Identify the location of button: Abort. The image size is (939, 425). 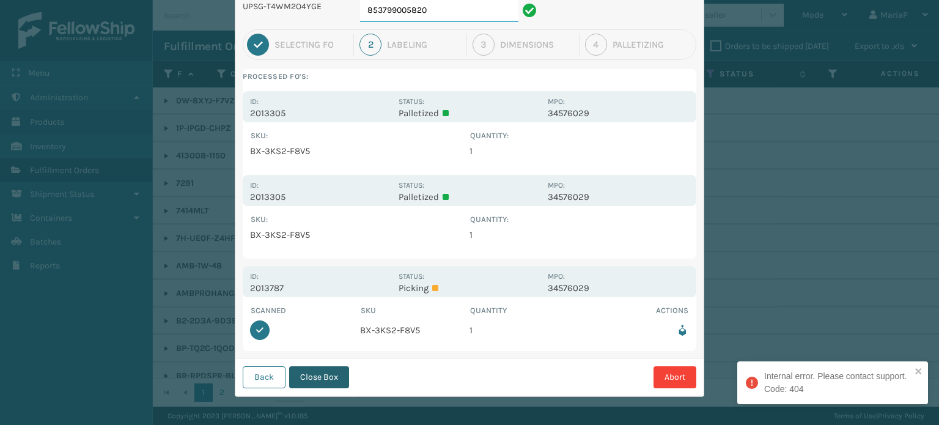
(675, 377).